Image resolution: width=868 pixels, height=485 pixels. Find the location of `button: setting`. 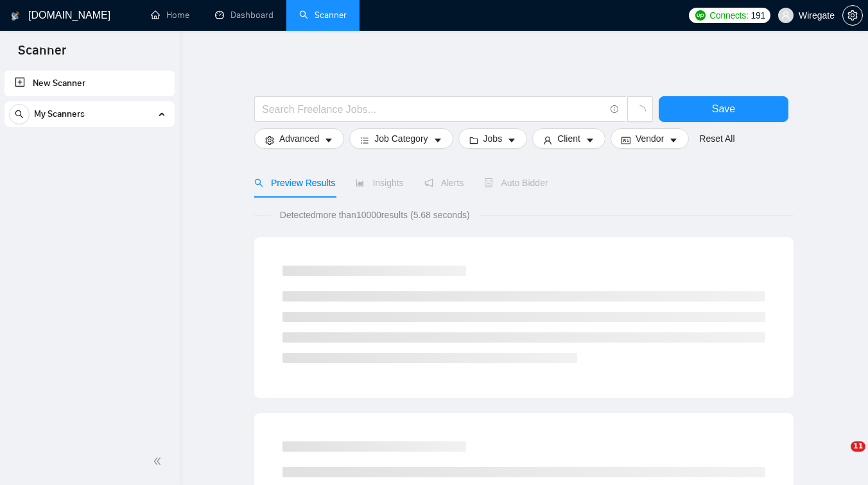

button: setting is located at coordinates (853, 15).